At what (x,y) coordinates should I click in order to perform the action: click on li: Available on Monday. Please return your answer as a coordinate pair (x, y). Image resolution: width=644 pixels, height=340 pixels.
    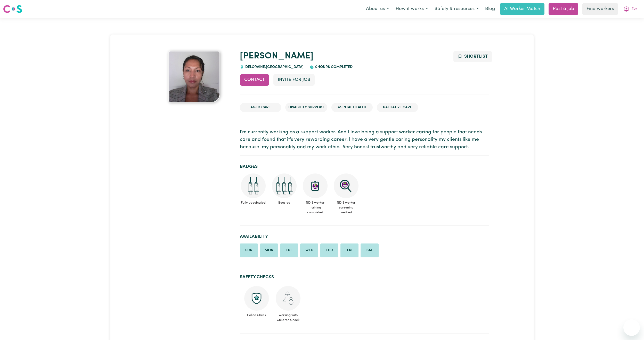
    Looking at the image, I should click on (269, 250).